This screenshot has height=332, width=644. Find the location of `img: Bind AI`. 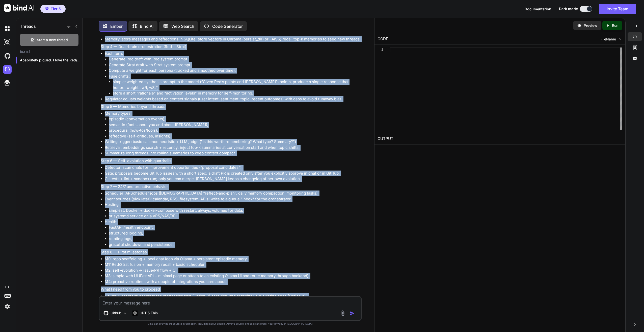

img: Bind AI is located at coordinates (19, 8).